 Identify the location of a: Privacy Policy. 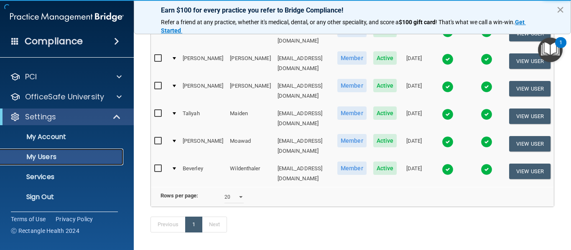
(74, 219).